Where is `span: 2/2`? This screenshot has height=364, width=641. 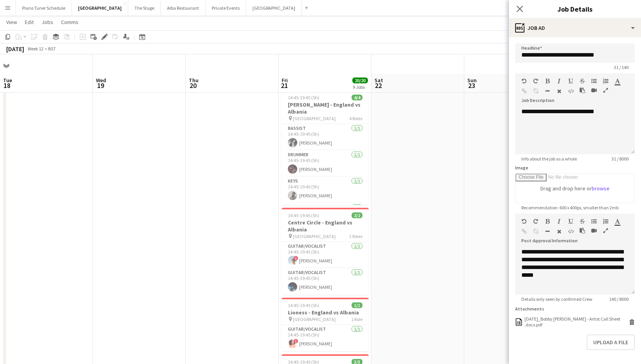
span: 2/2 is located at coordinates (357, 215).